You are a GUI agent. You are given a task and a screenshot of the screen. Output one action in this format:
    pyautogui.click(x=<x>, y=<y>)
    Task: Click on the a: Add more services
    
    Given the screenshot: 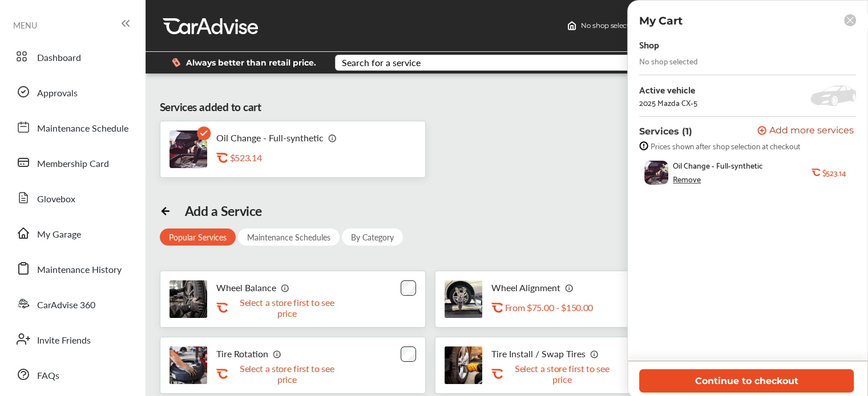 What is the action you would take?
    pyautogui.click(x=806, y=131)
    